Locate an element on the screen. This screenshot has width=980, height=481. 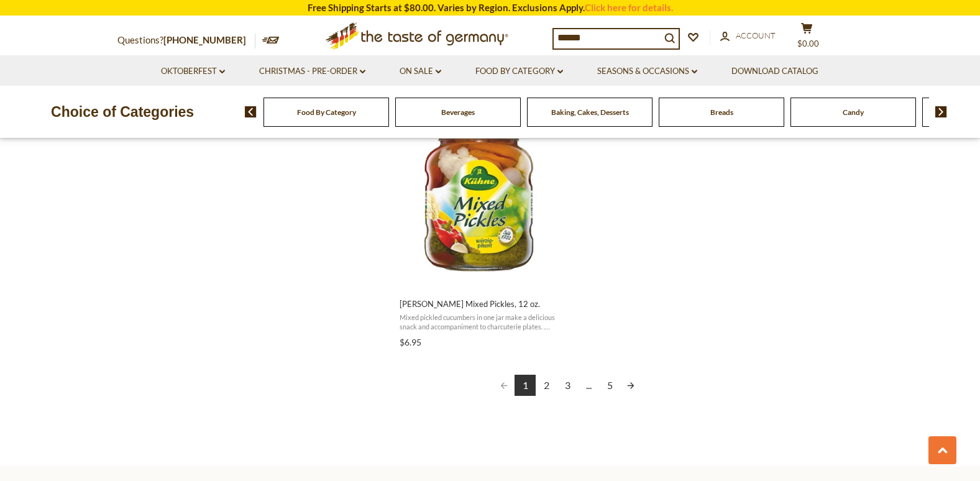
a: Seasons & Occasions is located at coordinates (647, 71).